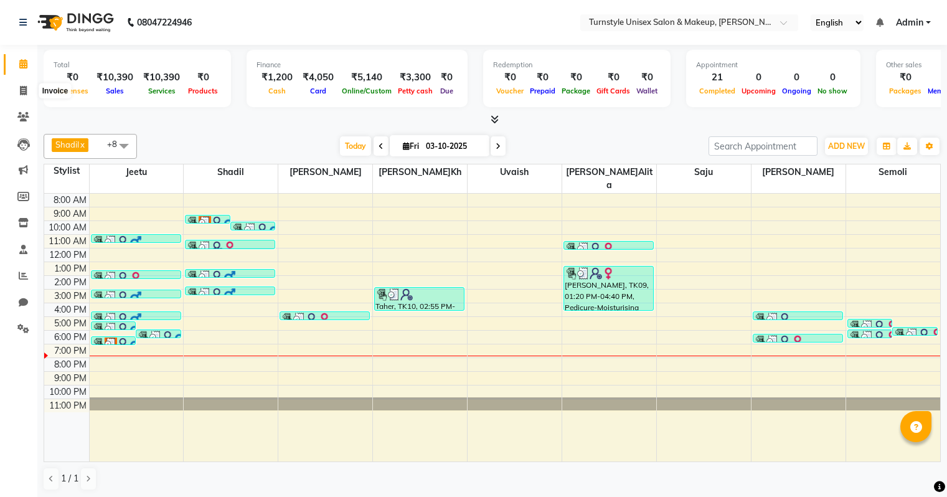 The image size is (947, 497). Describe the element at coordinates (67, 241) in the screenshot. I see `div: 11:00 AM` at that location.